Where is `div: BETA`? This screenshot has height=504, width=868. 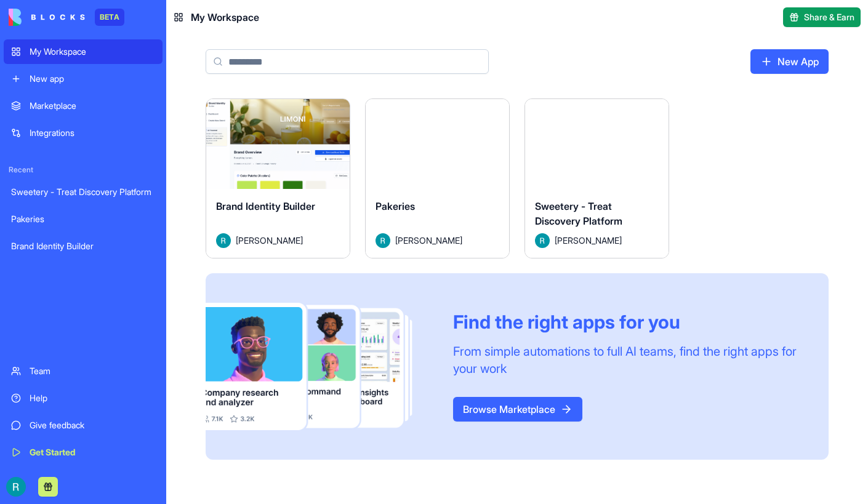 div: BETA is located at coordinates (109, 17).